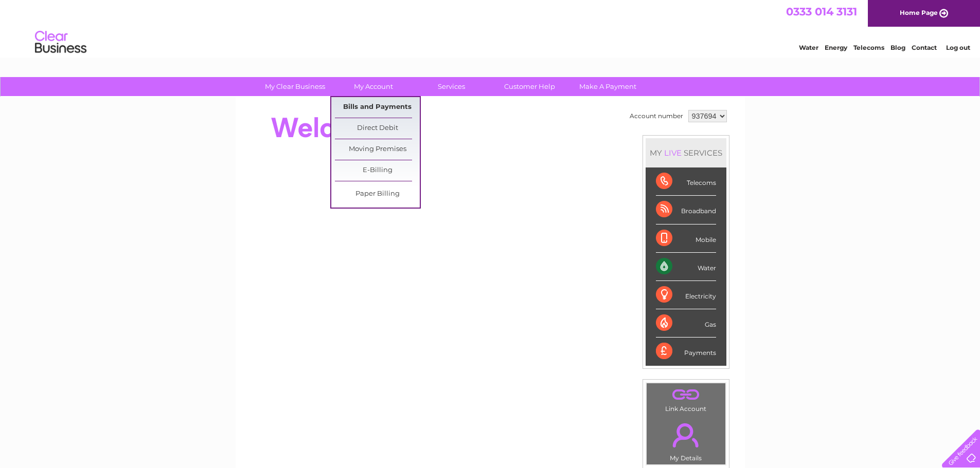 This screenshot has height=468, width=980. What do you see at coordinates (924, 47) in the screenshot?
I see `a: Contact` at bounding box center [924, 47].